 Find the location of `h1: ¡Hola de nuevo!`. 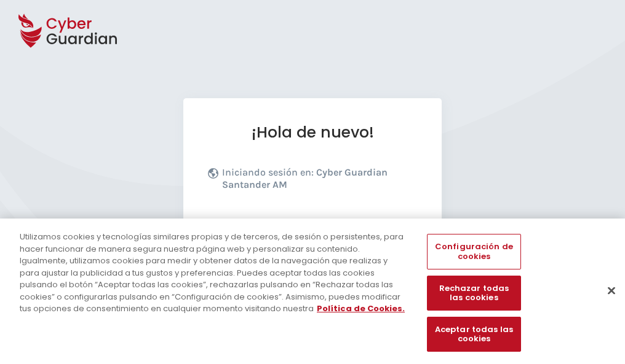

h1: ¡Hola de nuevo! is located at coordinates (312, 132).